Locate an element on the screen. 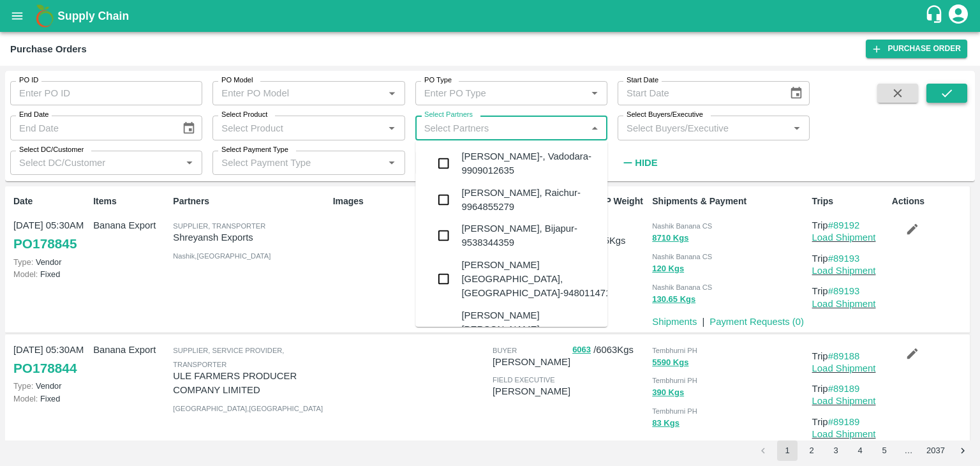  label: End Date is located at coordinates (34, 115).